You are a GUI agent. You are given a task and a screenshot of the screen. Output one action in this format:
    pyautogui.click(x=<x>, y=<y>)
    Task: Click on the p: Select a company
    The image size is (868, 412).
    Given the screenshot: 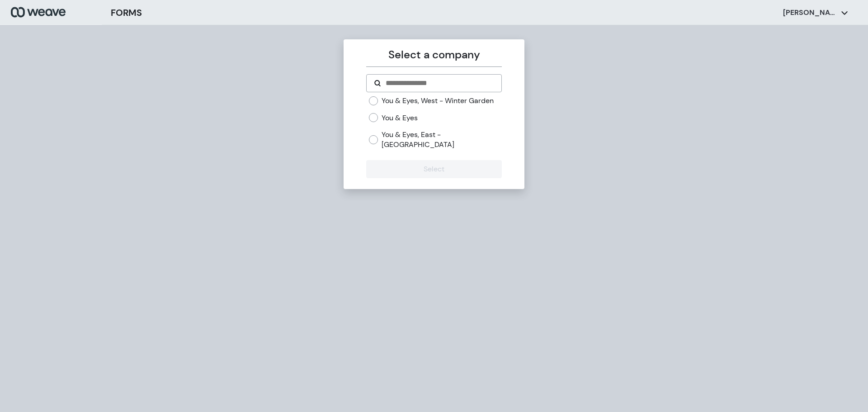 What is the action you would take?
    pyautogui.click(x=434, y=55)
    